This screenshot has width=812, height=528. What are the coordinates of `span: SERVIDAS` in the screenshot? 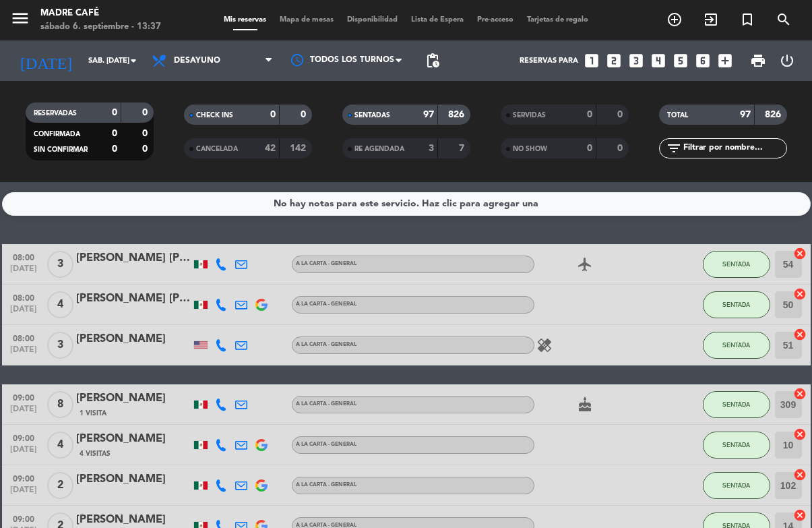 It's located at (529, 115).